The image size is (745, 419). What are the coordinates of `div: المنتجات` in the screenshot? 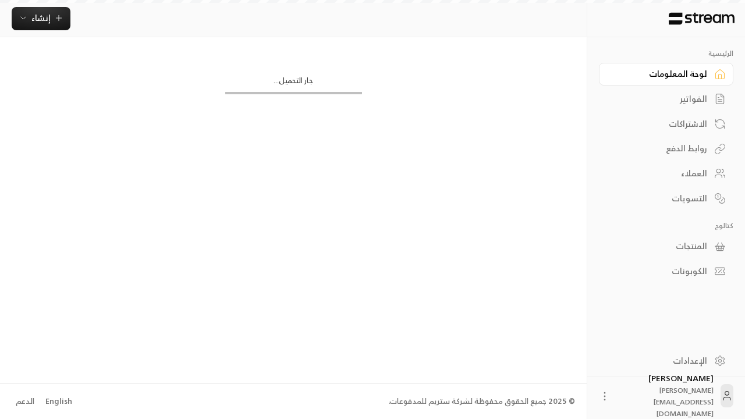 It's located at (660, 246).